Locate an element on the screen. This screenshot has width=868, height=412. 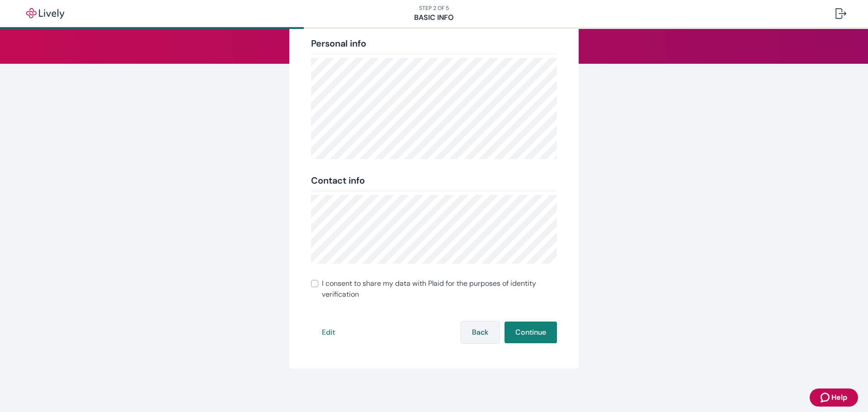
span: I consent to share my data with Plaid for the purposes of identity verification is located at coordinates (440, 289).